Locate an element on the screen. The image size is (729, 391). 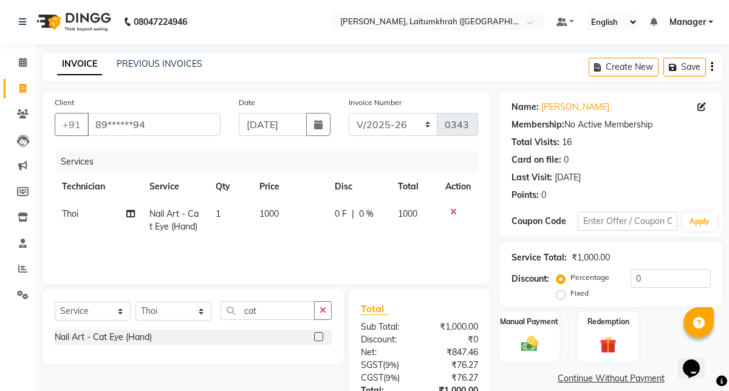
input: Enter Offer / Coupon Code is located at coordinates (628, 221).